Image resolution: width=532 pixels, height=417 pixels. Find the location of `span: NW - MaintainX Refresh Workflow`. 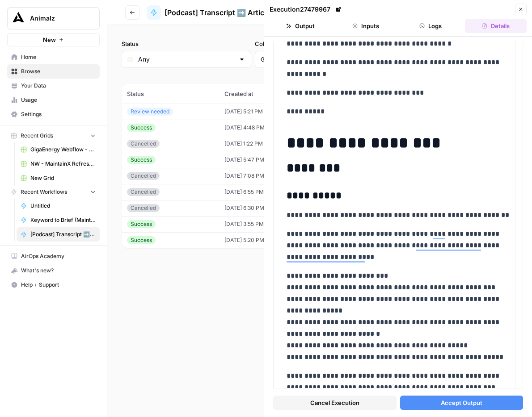

span: NW - MaintainX Refresh Workflow is located at coordinates (63, 164).